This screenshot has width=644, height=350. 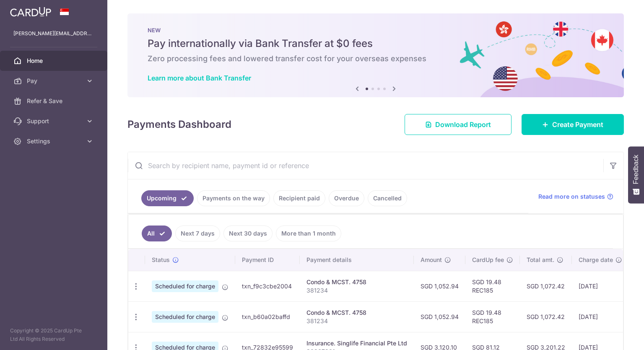 I want to click on span: Create Payment, so click(x=578, y=125).